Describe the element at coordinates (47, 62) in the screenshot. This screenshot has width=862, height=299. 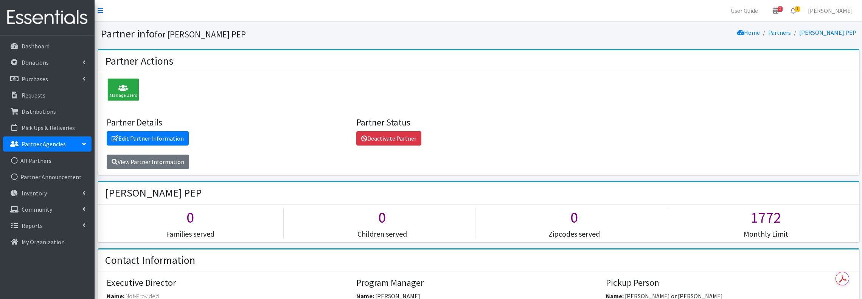
I see `a: Donations` at that location.